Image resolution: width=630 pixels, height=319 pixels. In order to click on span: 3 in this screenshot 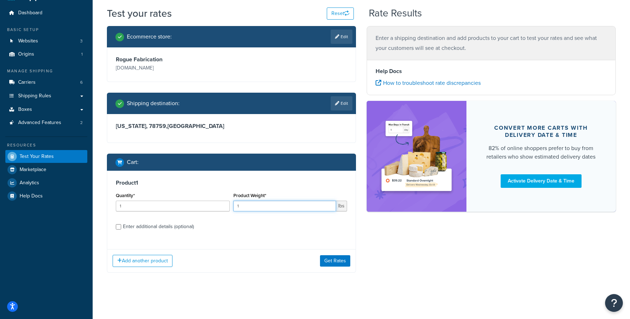, I will do `click(81, 41)`.